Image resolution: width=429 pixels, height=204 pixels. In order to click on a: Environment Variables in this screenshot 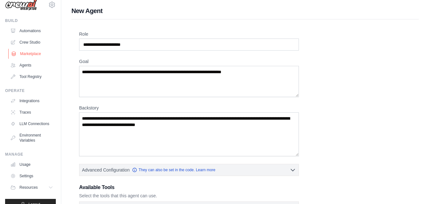, I will do `click(32, 138)`.